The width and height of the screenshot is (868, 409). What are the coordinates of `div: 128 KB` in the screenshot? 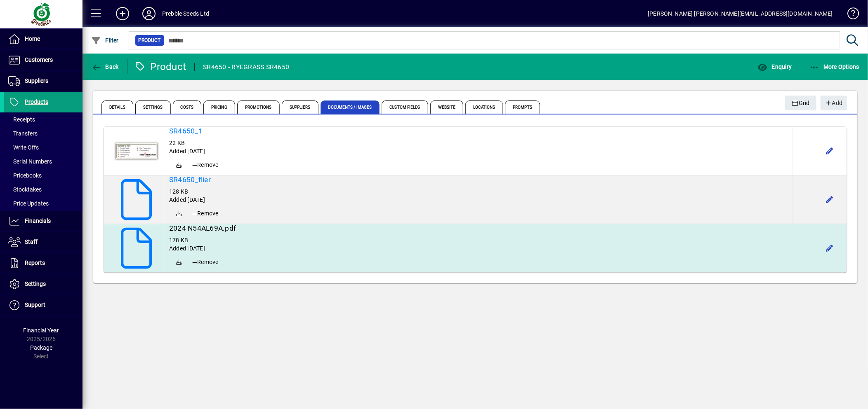 It's located at (478, 191).